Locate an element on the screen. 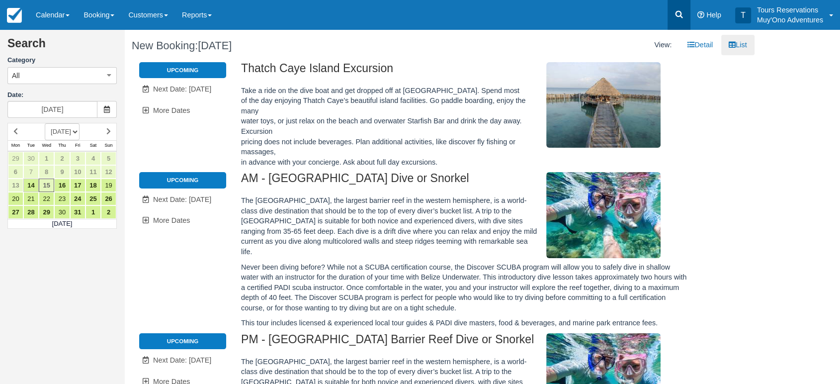  th: Wed is located at coordinates (46, 146).